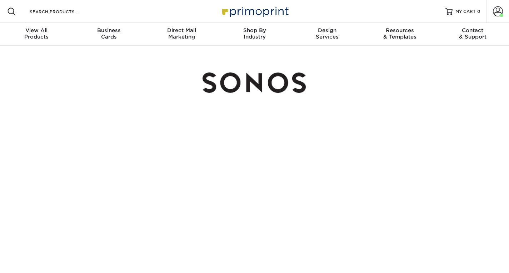 The width and height of the screenshot is (509, 273). I want to click on span: 0, so click(478, 11).